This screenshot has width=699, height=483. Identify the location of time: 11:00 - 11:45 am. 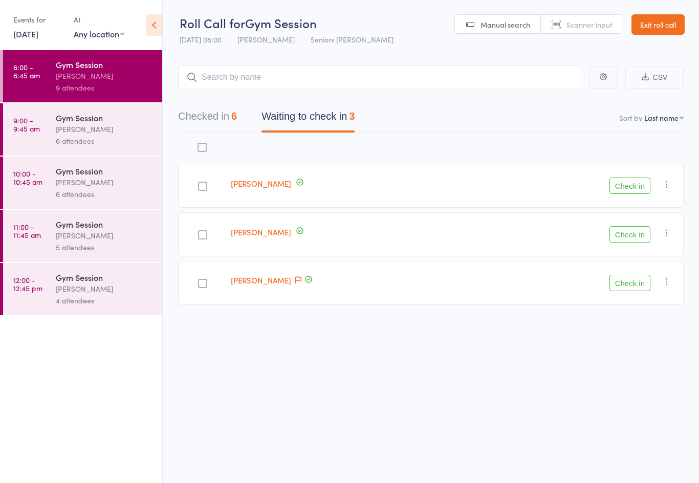
(27, 231).